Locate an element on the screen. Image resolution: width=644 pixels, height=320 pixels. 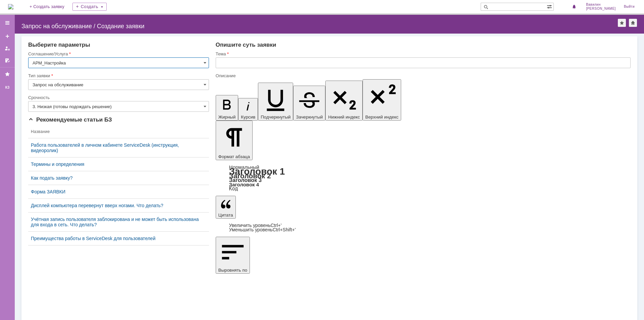
a: Заголовок 1 is located at coordinates (257, 171).